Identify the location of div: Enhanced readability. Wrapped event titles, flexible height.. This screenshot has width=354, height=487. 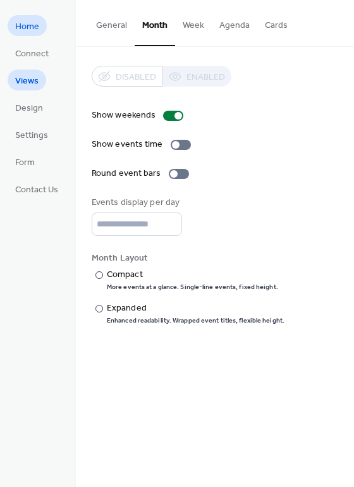
(195, 321).